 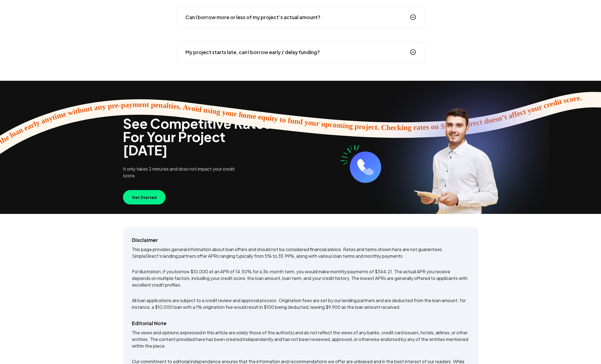 I want to click on button: Get Started, so click(x=144, y=197).